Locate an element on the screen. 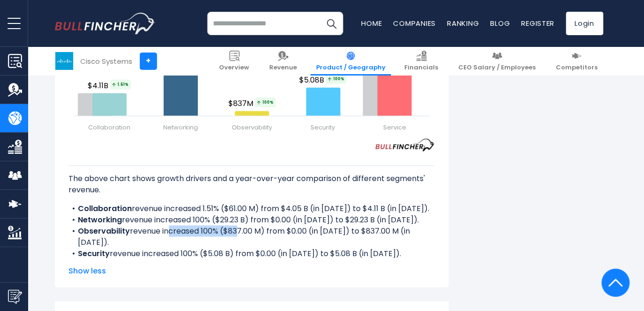  span: Observability is located at coordinates (252, 128).